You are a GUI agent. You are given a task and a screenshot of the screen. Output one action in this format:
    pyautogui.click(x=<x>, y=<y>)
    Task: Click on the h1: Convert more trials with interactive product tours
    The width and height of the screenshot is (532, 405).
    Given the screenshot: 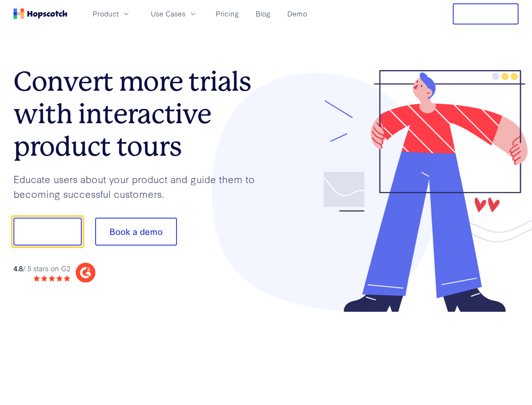 What is the action you would take?
    pyautogui.click(x=140, y=114)
    